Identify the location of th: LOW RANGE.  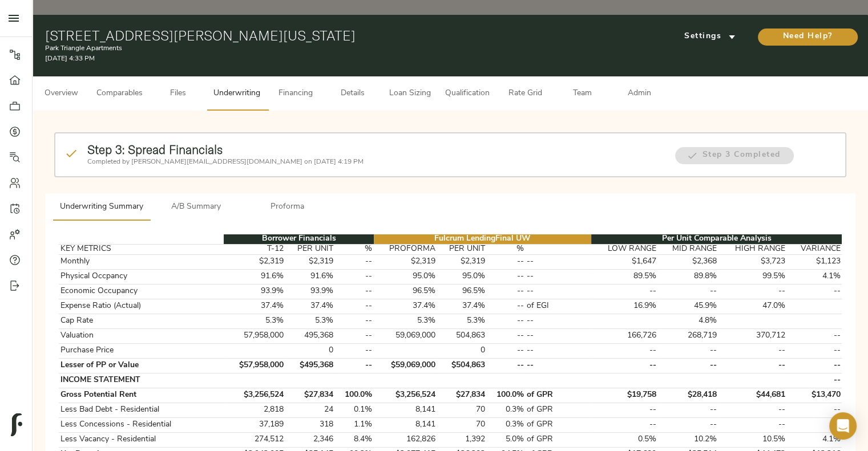
(624, 249).